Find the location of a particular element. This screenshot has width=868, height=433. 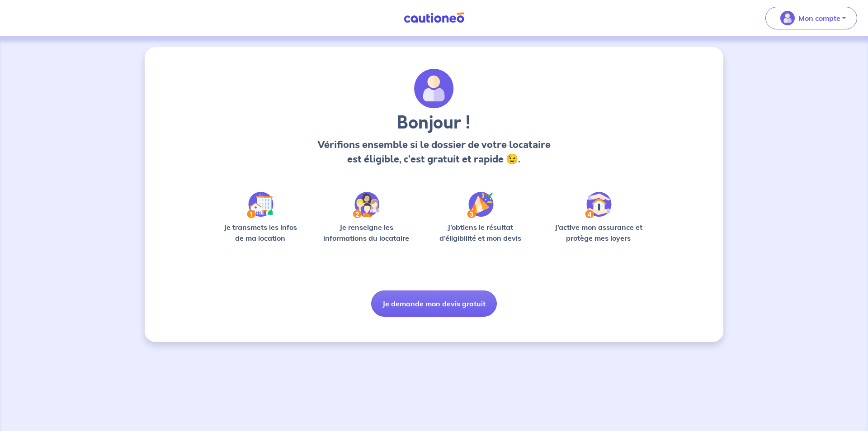

h3: Bonjour ! is located at coordinates (434, 123).